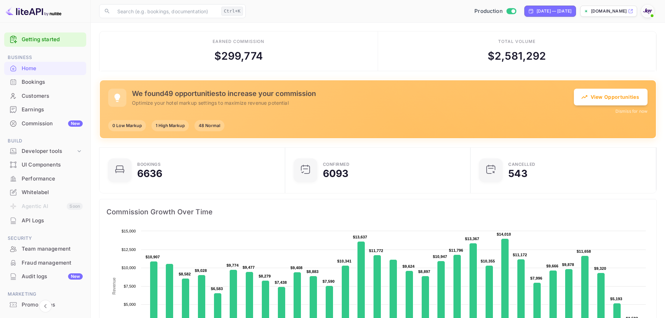 The width and height of the screenshot is (665, 318). What do you see at coordinates (238, 42) in the screenshot?
I see `div: Earned commission` at bounding box center [238, 42].